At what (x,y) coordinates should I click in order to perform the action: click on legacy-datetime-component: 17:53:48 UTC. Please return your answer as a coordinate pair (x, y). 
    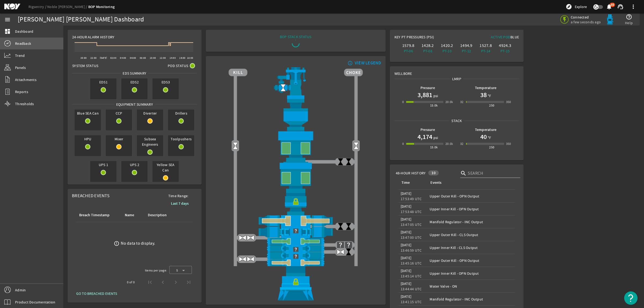
    Looking at the image, I should click on (411, 212).